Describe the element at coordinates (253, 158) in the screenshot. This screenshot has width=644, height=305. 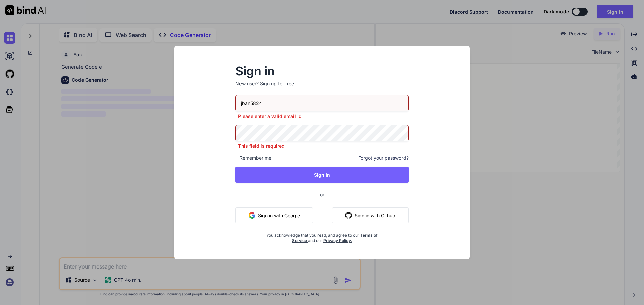
I see `span: Remember me` at that location.